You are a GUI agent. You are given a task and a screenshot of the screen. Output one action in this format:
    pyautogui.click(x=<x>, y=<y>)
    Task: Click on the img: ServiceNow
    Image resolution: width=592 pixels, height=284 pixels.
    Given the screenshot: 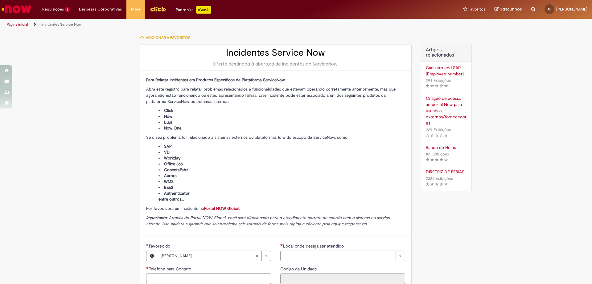 What is the action you would take?
    pyautogui.click(x=16, y=9)
    